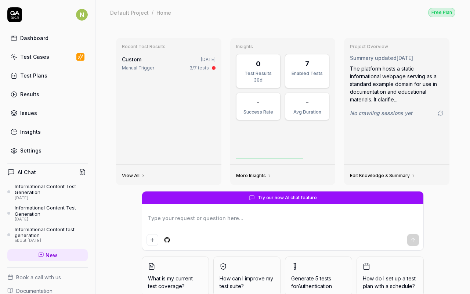 The height and width of the screenshot is (294, 470). What do you see at coordinates (27, 172) in the screenshot?
I see `h4: AI Chat` at bounding box center [27, 172].